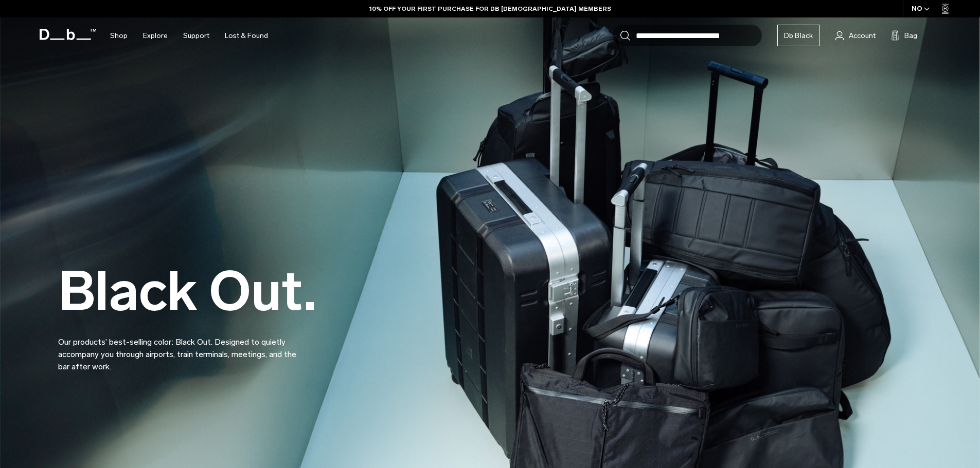 This screenshot has height=468, width=980. What do you see at coordinates (155, 36) in the screenshot?
I see `a: Explore` at bounding box center [155, 36].